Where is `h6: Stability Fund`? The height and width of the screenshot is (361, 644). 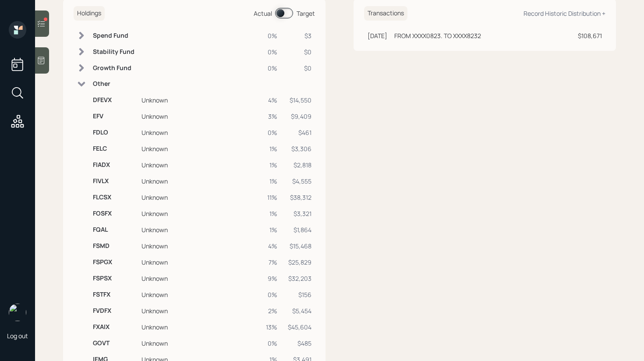
h6: Stability Fund is located at coordinates (113, 51).